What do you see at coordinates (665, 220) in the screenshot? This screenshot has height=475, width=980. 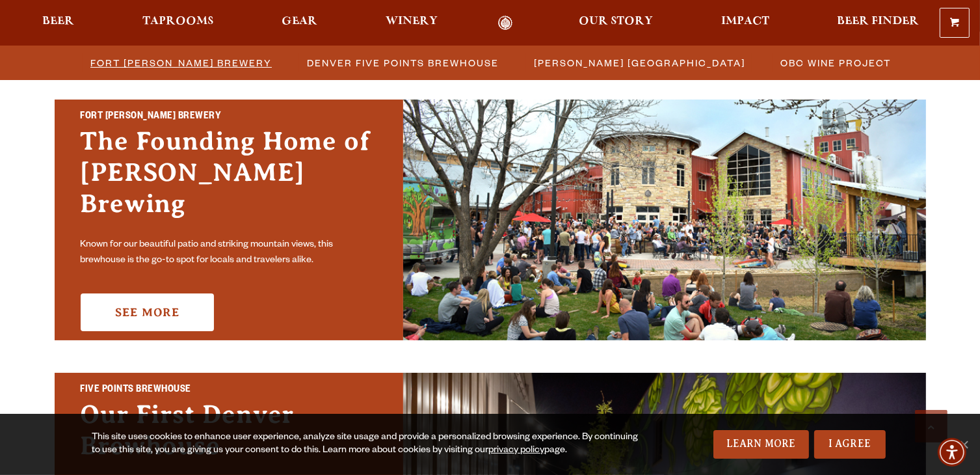 I see `img: Fort Collins Brewery & Taproom'` at bounding box center [665, 220].